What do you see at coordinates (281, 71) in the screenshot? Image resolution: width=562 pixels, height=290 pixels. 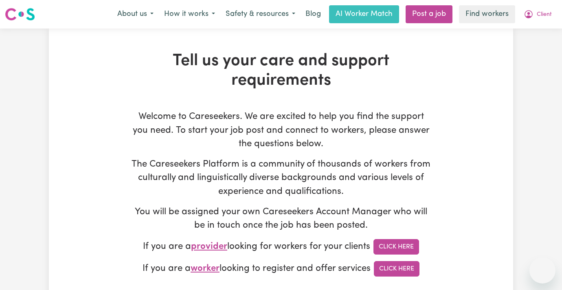 I see `h1: Tell us your care and support requirements` at bounding box center [281, 71].